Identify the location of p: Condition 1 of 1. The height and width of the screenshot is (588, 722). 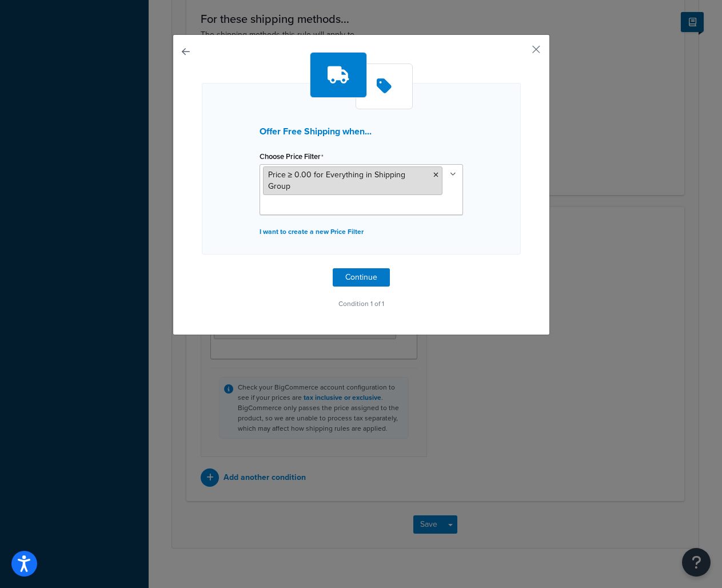
(361, 304).